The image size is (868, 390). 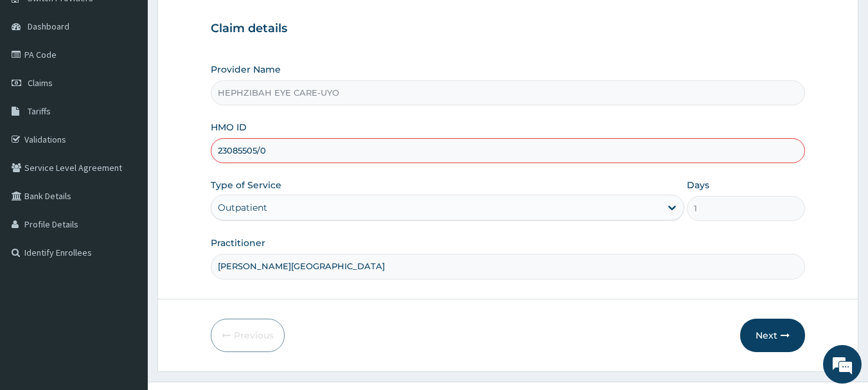 I want to click on label: Practitioner, so click(x=237, y=243).